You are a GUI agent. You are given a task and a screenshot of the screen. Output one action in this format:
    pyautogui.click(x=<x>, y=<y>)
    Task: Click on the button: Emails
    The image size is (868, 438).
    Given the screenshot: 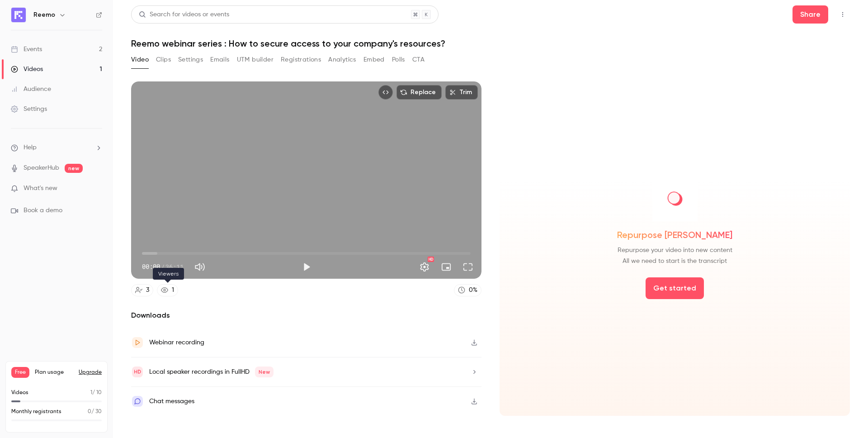 What is the action you would take?
    pyautogui.click(x=220, y=60)
    